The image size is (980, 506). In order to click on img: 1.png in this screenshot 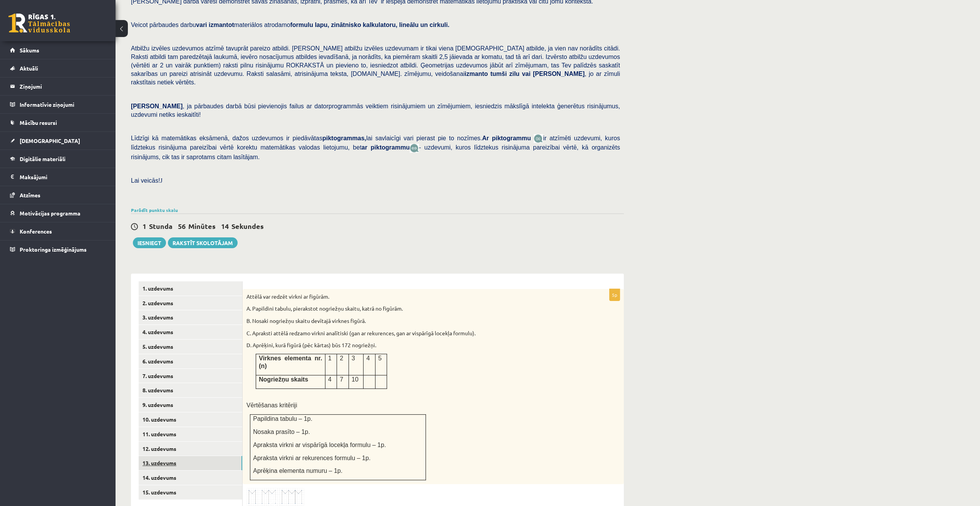, I will do `click(276, 496)`.